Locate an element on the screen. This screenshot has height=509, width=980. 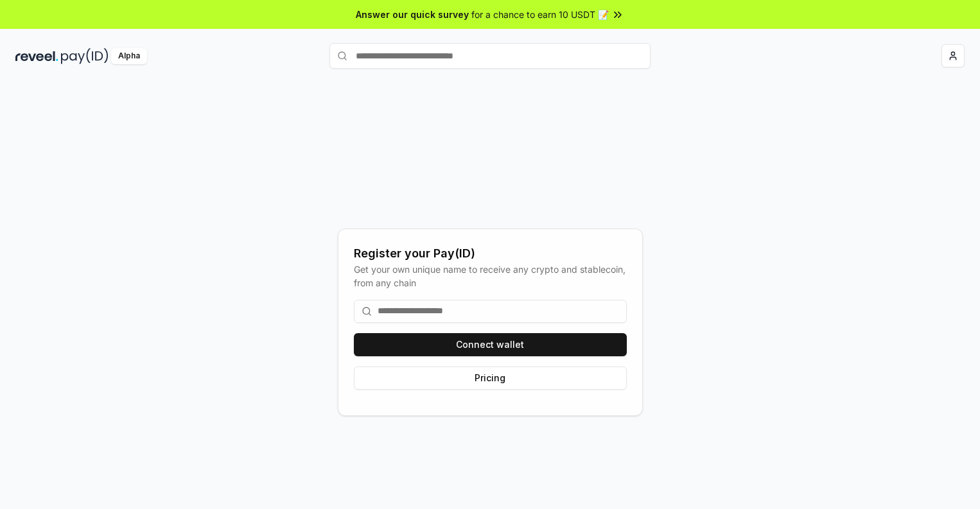
button: Connect wallet is located at coordinates (490, 345).